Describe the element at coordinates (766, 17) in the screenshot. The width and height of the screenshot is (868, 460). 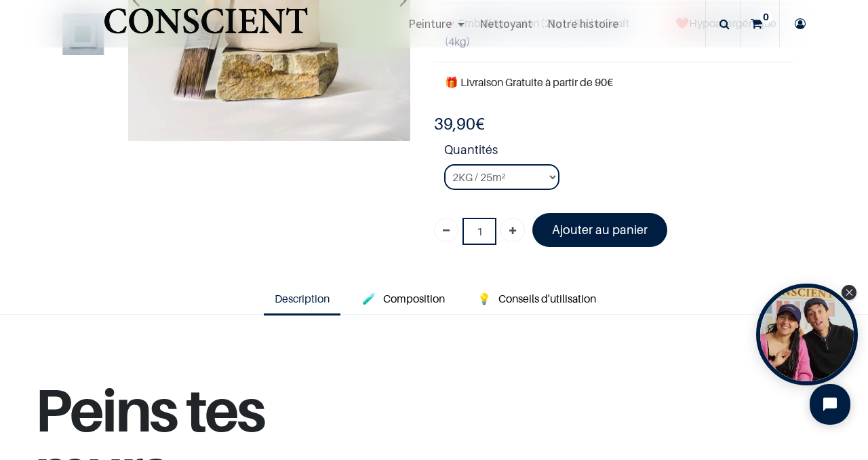
I see `sup: 0` at that location.